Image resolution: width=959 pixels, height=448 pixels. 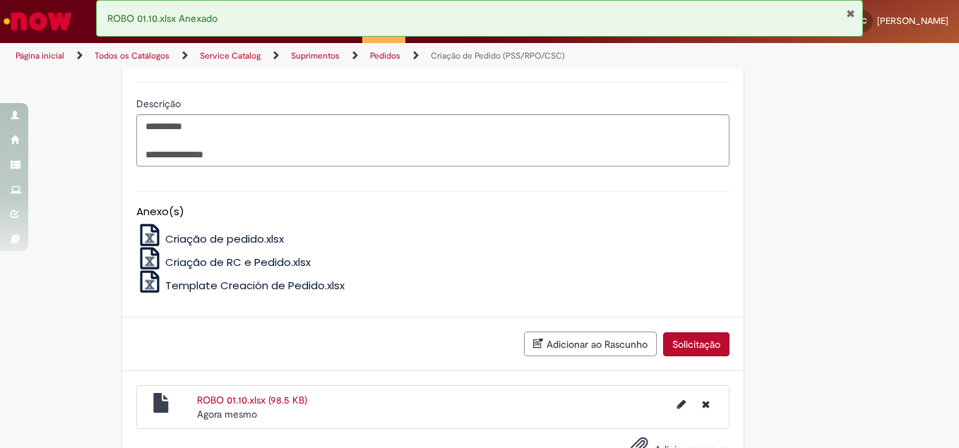 I want to click on h5: Anexo(s), so click(x=433, y=212).